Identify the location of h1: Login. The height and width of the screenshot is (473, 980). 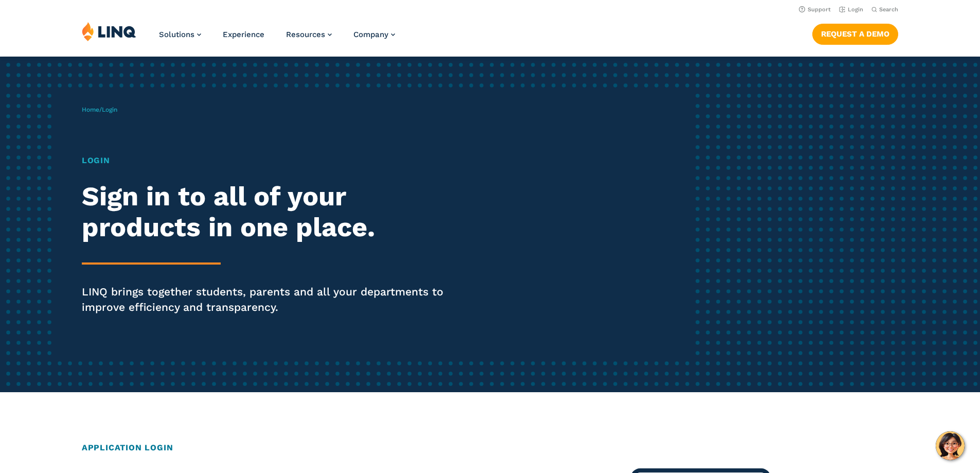
(270, 161).